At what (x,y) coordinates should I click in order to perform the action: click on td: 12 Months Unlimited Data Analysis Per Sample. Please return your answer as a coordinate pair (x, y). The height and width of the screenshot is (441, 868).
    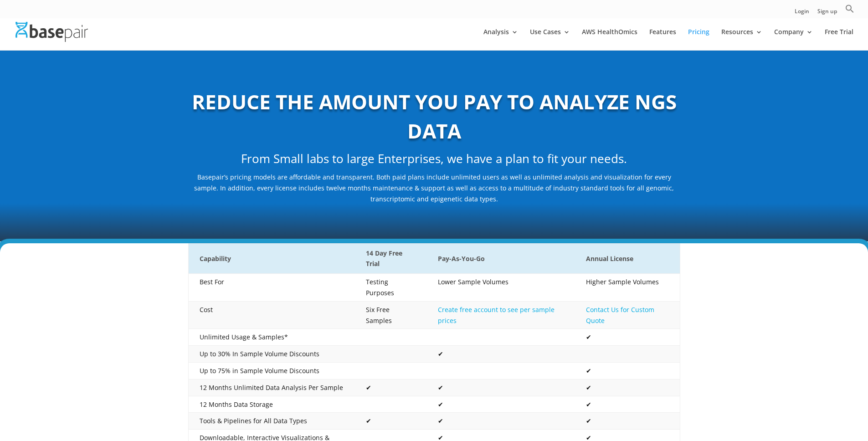
    Looking at the image, I should click on (272, 388).